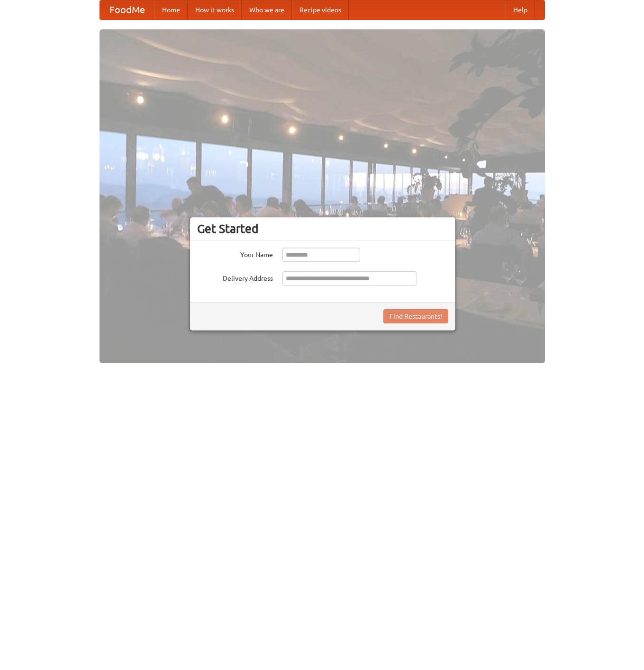 The width and height of the screenshot is (644, 670). What do you see at coordinates (127, 10) in the screenshot?
I see `a: FoodMe` at bounding box center [127, 10].